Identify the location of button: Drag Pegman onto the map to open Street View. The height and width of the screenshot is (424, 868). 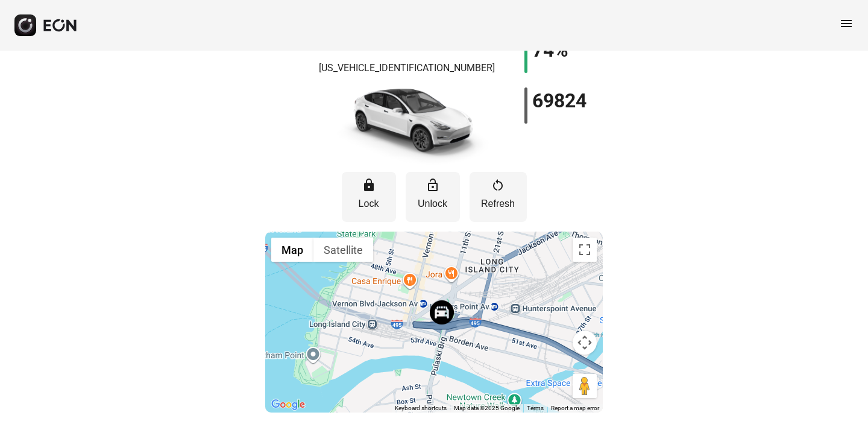
(585, 386).